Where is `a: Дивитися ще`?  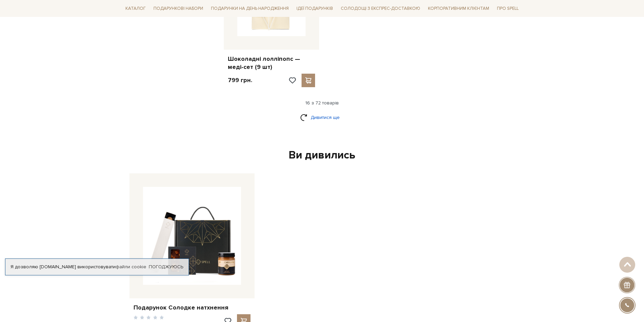
a: Дивитися ще is located at coordinates (322, 117).